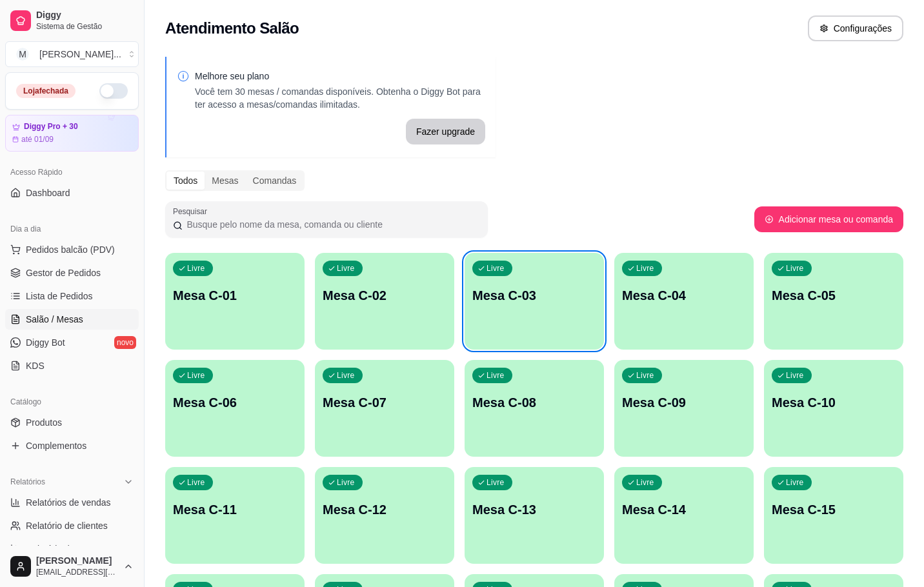 The image size is (924, 587). Describe the element at coordinates (72, 133) in the screenshot. I see `a: Diggy Pro + 30até 01/09` at that location.